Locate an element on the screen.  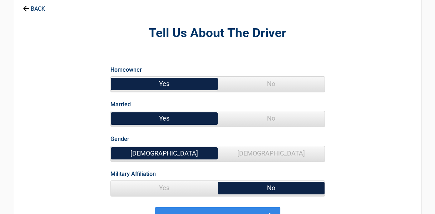
label: Married is located at coordinates (120, 104).